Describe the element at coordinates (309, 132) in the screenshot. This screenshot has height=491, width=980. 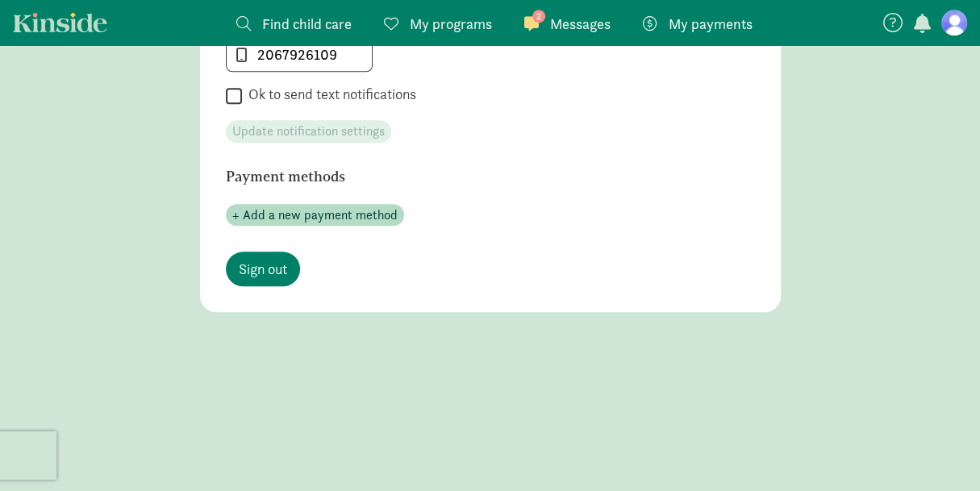
I see `span: Update notification settings` at that location.